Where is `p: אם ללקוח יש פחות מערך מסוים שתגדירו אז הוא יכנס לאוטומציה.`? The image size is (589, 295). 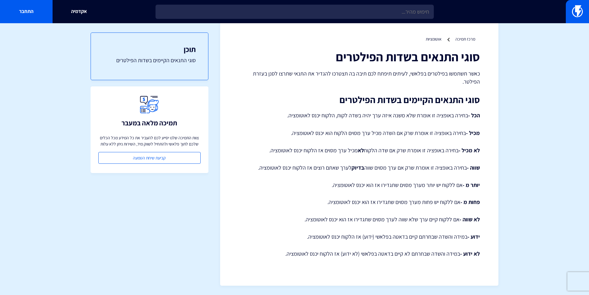 p: אם ללקוח יש פחות מערך מסוים שתגדירו אז הוא יכנס לאוטומציה. is located at coordinates (360, 202).